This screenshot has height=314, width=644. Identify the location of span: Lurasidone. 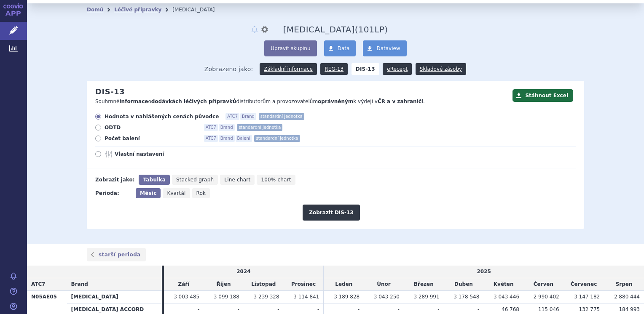
(319, 30).